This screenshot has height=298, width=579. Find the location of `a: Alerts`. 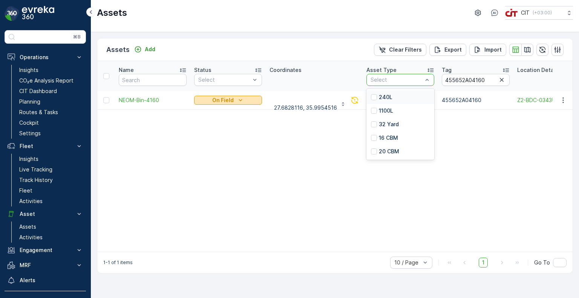

a: Alerts is located at coordinates (45, 281).